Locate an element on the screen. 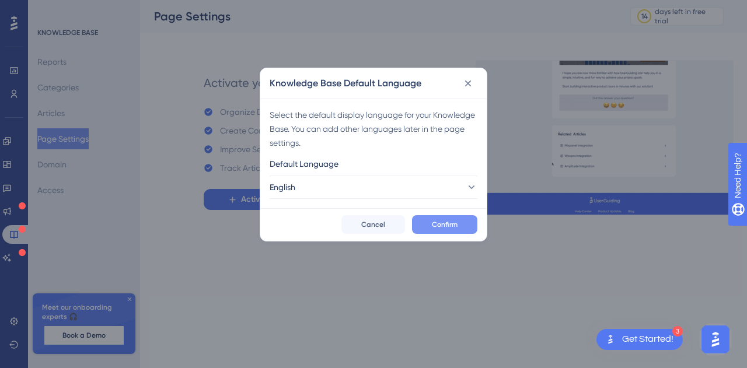 Image resolution: width=747 pixels, height=368 pixels. span: Default Language is located at coordinates (304, 164).